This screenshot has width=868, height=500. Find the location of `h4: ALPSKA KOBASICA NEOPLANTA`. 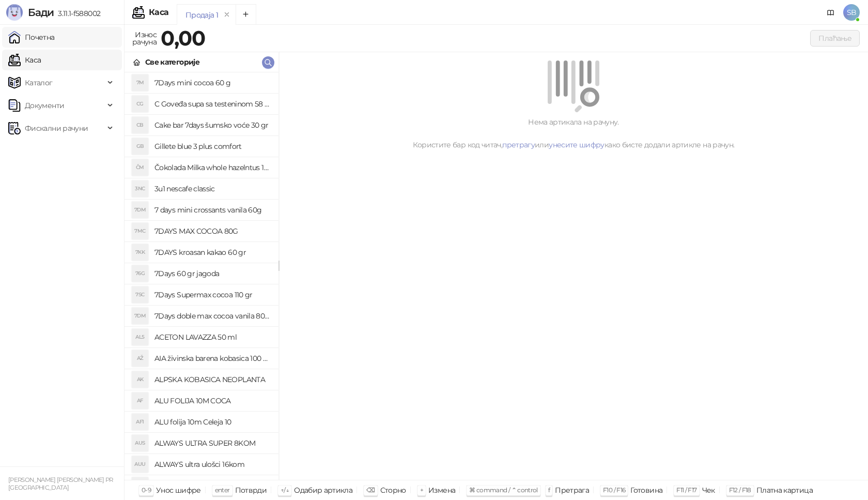

h4: ALPSKA KOBASICA NEOPLANTA is located at coordinates (212, 379).